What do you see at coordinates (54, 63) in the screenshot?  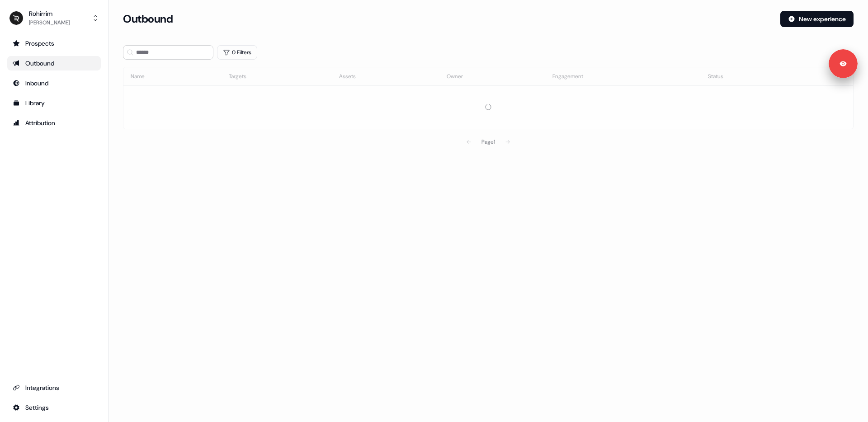 I see `a: Go to outbound experience` at bounding box center [54, 63].